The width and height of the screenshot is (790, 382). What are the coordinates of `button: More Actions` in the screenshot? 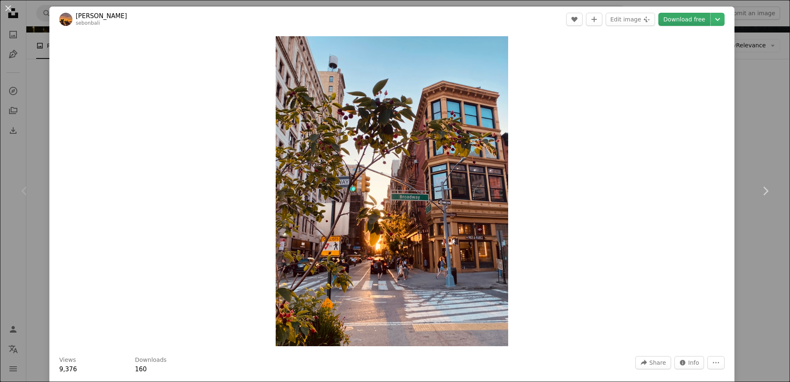 It's located at (716, 362).